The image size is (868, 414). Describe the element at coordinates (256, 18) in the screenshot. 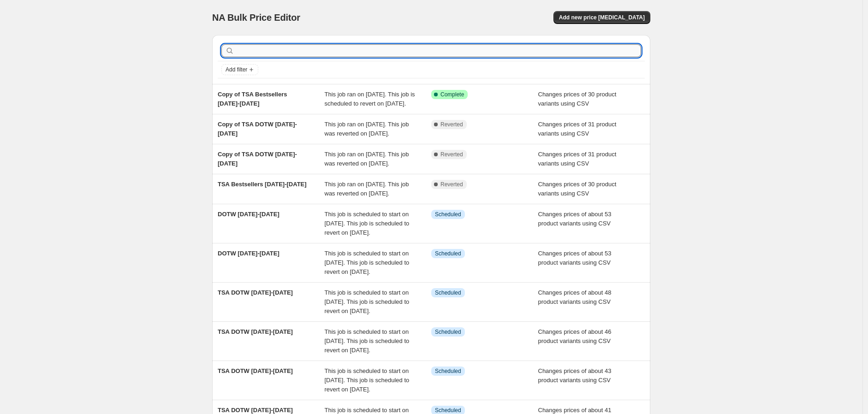

I see `span: NA Bulk Price Editor` at that location.